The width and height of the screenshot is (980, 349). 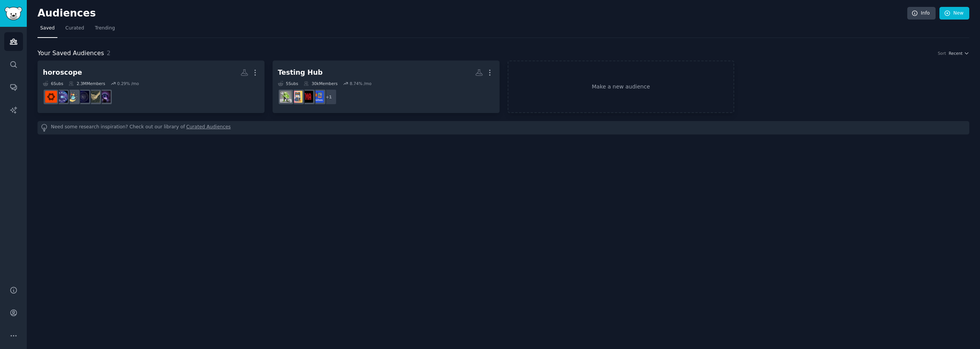 I want to click on img: GummySearch logo, so click(x=14, y=14).